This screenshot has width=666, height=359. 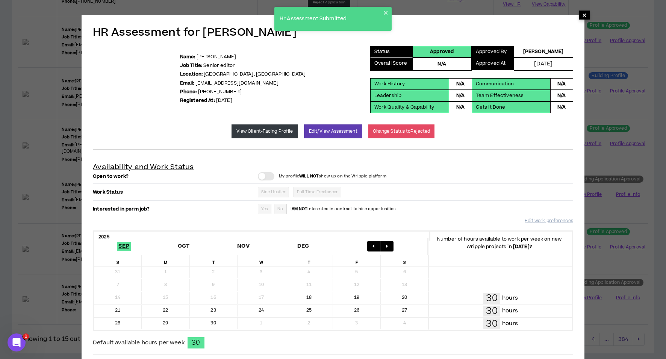 I want to click on span: Default available hours per week, so click(x=138, y=343).